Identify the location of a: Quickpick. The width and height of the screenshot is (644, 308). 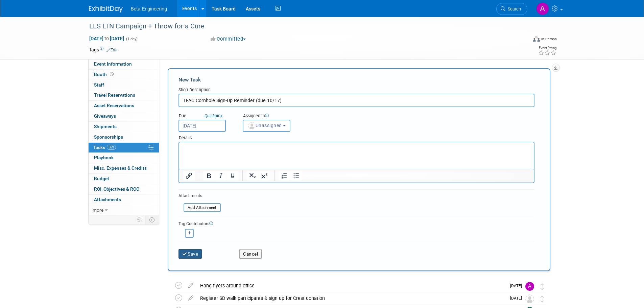
(213, 116).